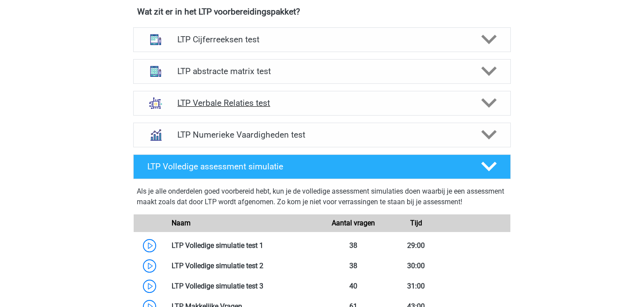 This screenshot has height=307, width=644. I want to click on a: numeriek redeneren LTP Numerieke Vaardigheden test, so click(322, 135).